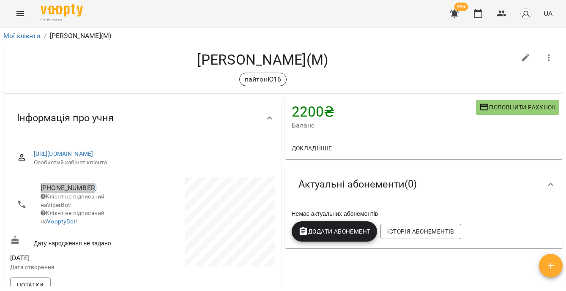  I want to click on span: Баланс, so click(384, 125).